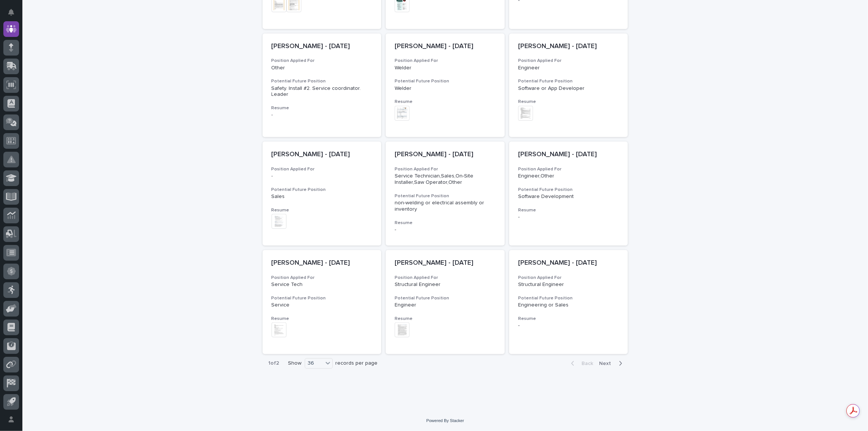 The height and width of the screenshot is (431, 868). I want to click on p: Show, so click(295, 363).